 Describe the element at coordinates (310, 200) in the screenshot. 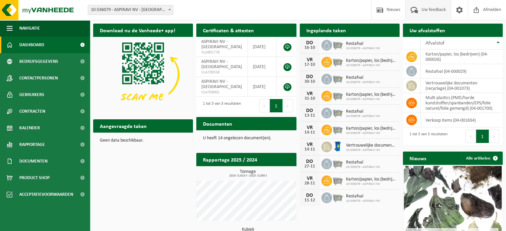

I see `div: 11-12` at that location.